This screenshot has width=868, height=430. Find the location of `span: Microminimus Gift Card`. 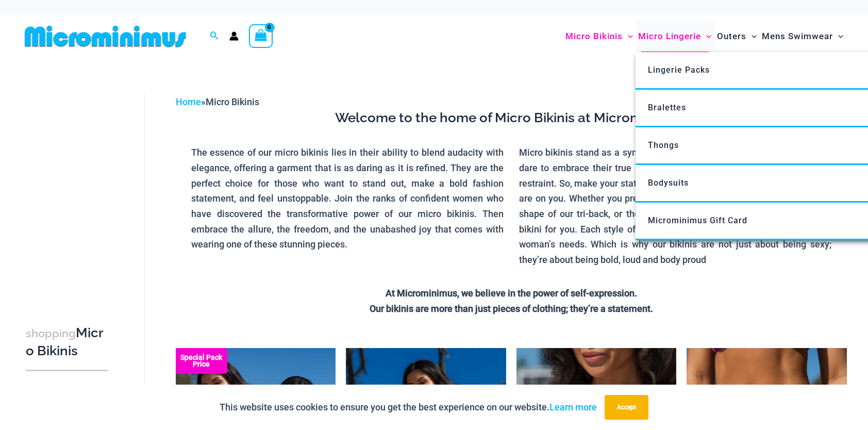

span: Microminimus Gift Card is located at coordinates (698, 221).